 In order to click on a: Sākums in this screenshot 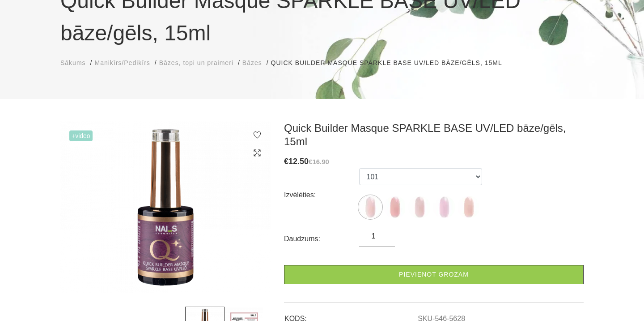, I will do `click(73, 63)`.